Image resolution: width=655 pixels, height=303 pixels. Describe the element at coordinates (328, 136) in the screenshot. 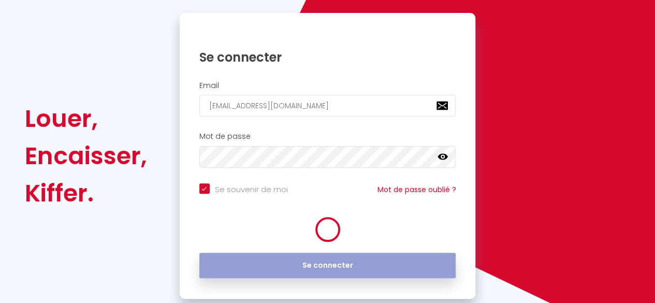

I see `h2: Mot de passe` at that location.